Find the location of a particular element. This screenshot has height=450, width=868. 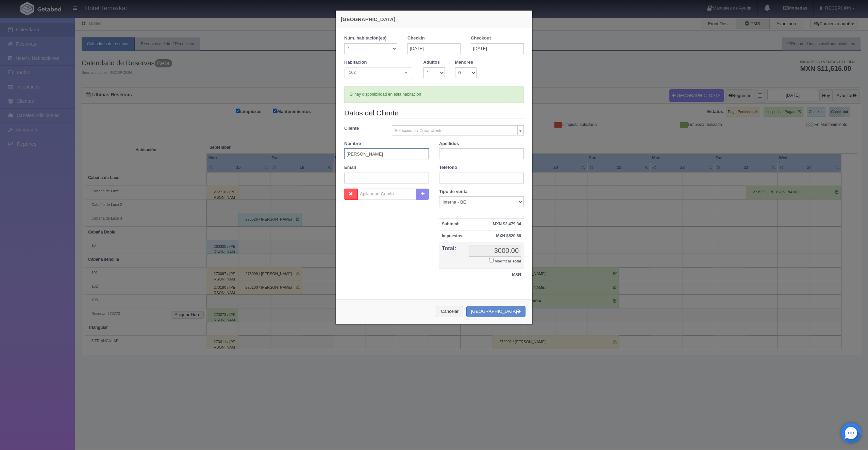

input: Modificar Total is located at coordinates (491, 260).